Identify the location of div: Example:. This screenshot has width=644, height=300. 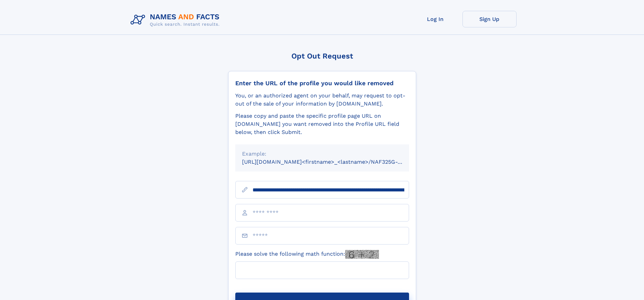
(322, 154).